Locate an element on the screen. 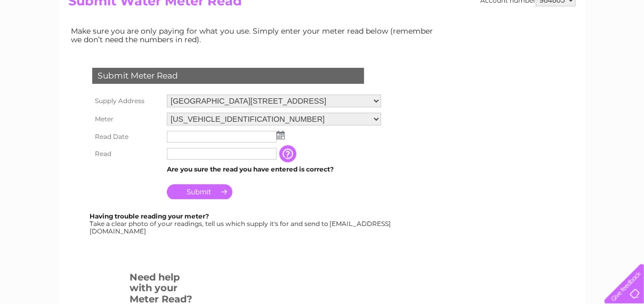 The height and width of the screenshot is (304, 644). th: Meter is located at coordinates (127, 119).